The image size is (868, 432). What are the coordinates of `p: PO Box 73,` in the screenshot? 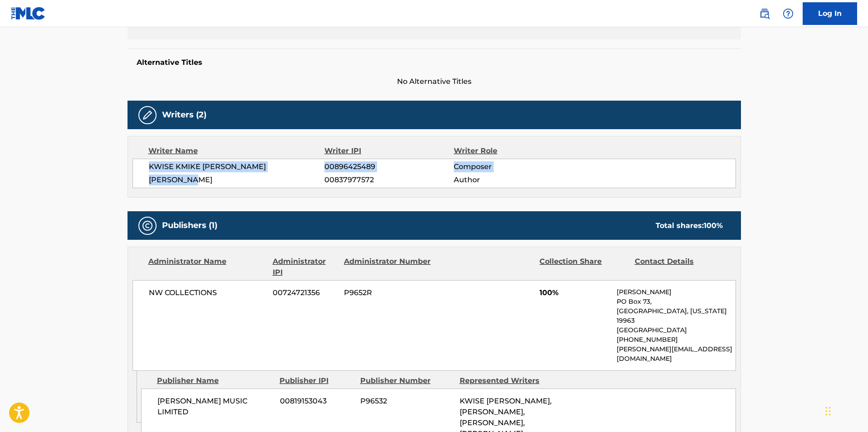 It's located at (675, 301).